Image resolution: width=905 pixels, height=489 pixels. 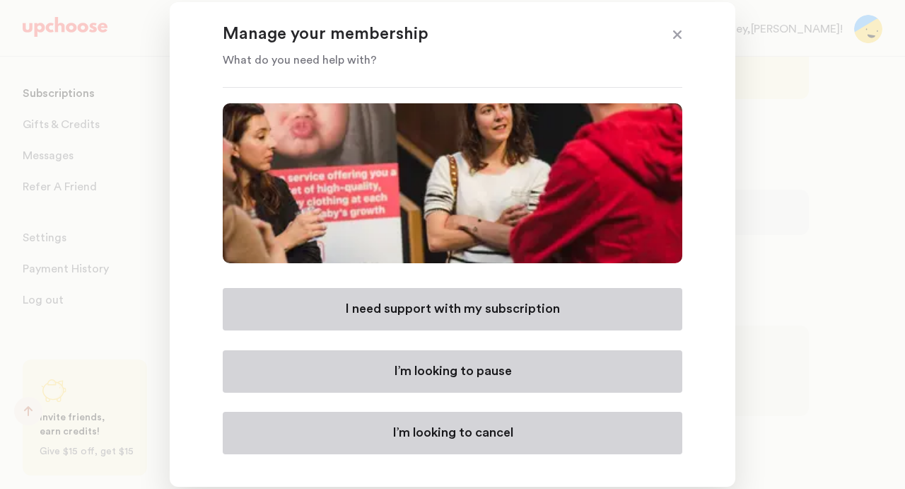 I want to click on p: I’m looking to cancel, so click(x=453, y=433).